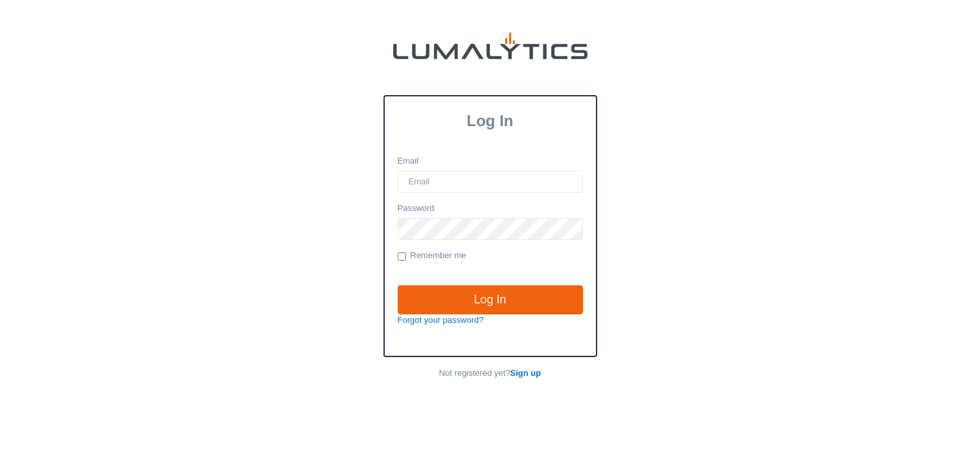 The width and height of the screenshot is (980, 458). Describe the element at coordinates (491, 121) in the screenshot. I see `h3: Log In` at that location.